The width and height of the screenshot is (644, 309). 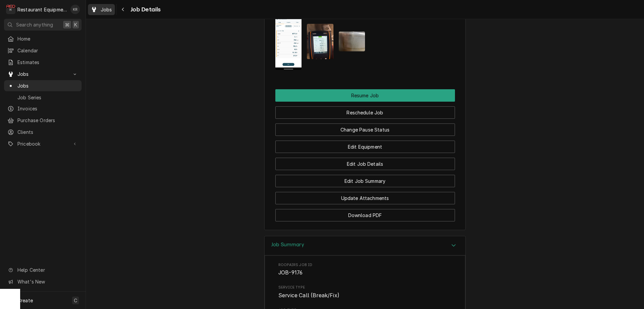 I want to click on div: Accordion Header, so click(x=365, y=246).